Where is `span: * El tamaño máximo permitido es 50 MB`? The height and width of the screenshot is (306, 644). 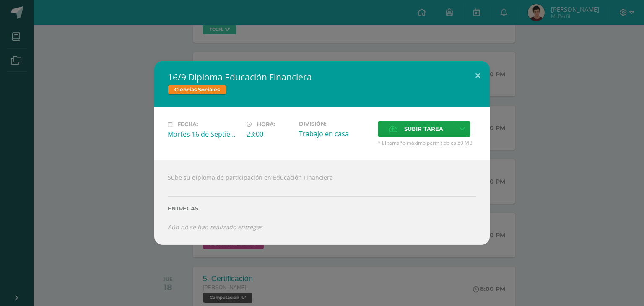
span: * El tamaño máximo permitido es 50 MB is located at coordinates (427, 143).